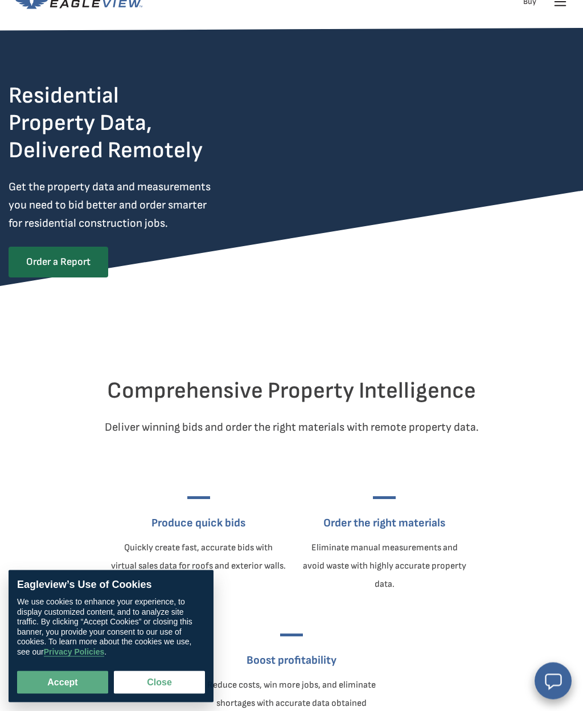 Image resolution: width=583 pixels, height=711 pixels. What do you see at coordinates (111, 626) in the screenshot?
I see `div: We use cookies to enhance your experience, to display customized content, and to analyze site tra...` at bounding box center [111, 626].